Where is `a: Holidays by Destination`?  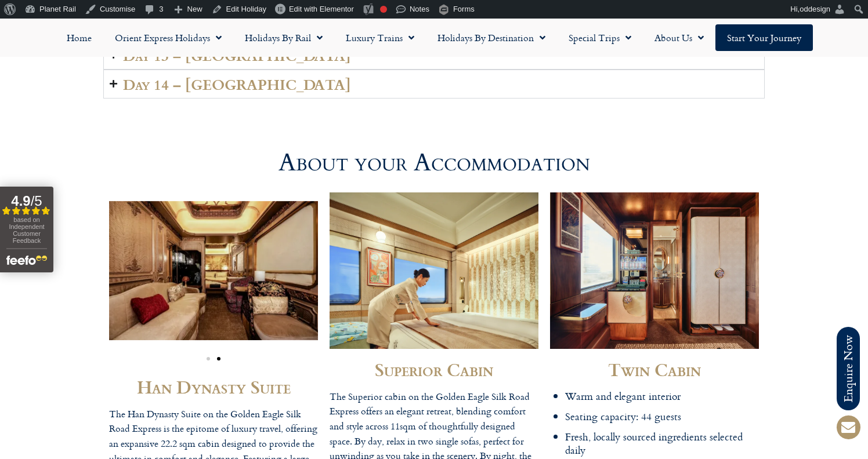 a: Holidays by Destination is located at coordinates (491, 38).